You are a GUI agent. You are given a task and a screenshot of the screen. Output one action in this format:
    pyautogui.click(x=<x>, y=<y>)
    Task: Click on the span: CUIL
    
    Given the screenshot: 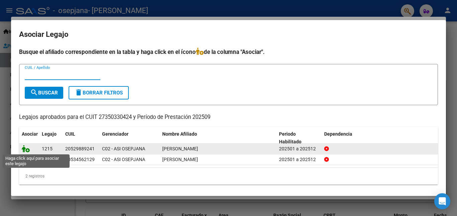 What is the action you would take?
    pyautogui.click(x=70, y=134)
    